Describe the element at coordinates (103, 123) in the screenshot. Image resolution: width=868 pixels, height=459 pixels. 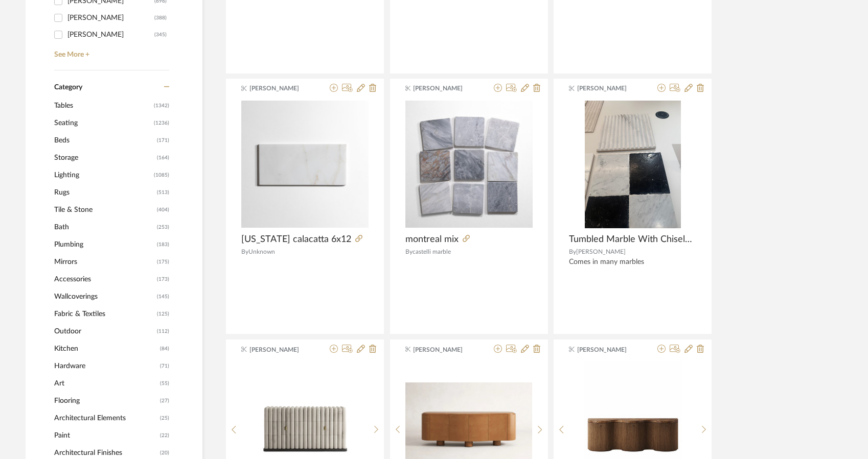
I see `span: Seating` at that location.